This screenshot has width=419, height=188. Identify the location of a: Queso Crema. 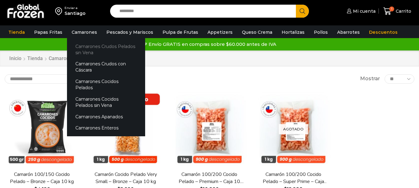
(257, 32).